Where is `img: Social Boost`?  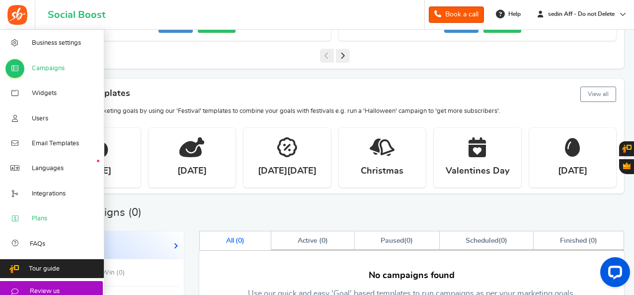 img: Social Boost is located at coordinates (17, 15).